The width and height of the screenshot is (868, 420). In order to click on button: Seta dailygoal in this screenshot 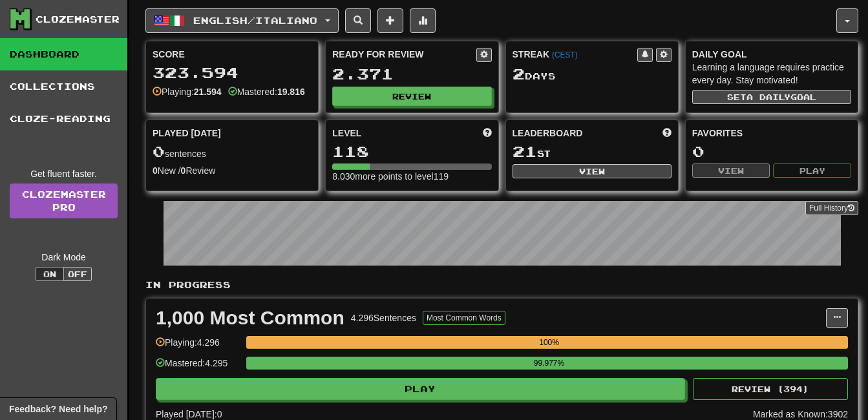, I will do `click(771, 97)`.